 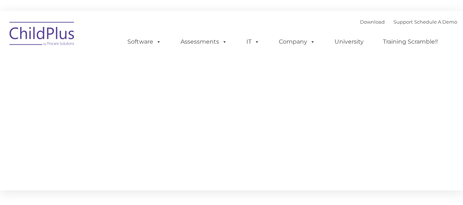 I want to click on a: University, so click(x=349, y=42).